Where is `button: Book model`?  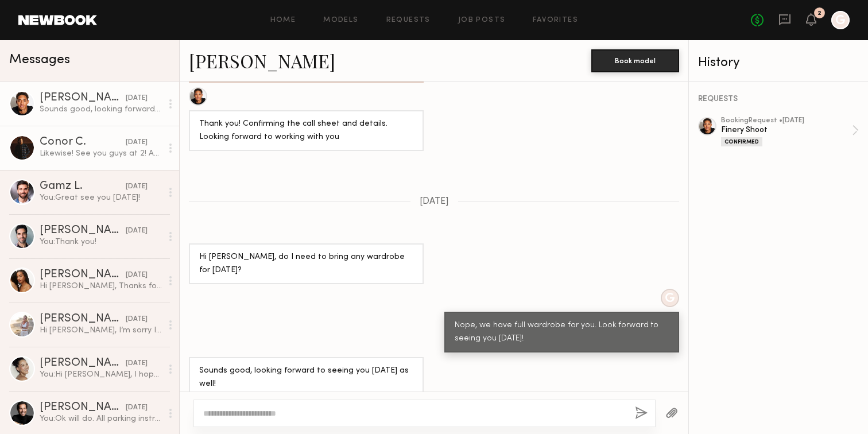
button: Book model is located at coordinates (635, 61).